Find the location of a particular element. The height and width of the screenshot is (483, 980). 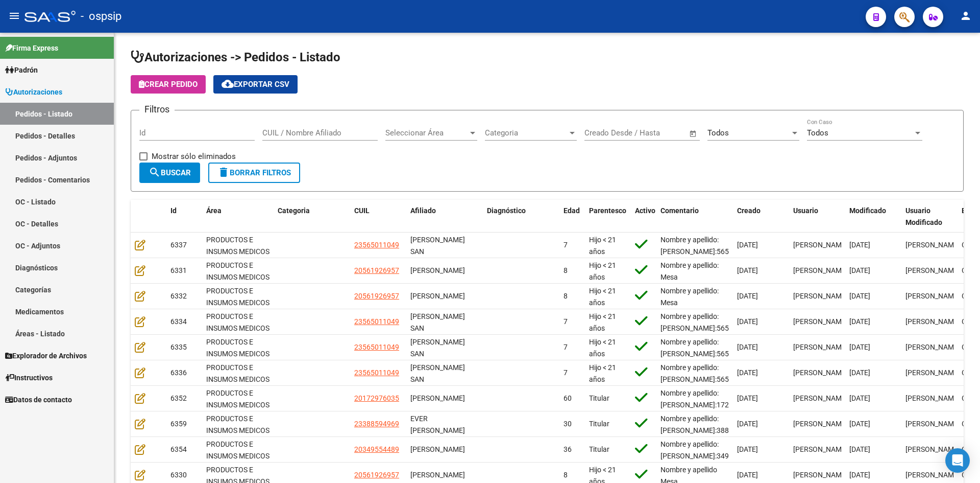

span: Modificado is located at coordinates (867, 210).